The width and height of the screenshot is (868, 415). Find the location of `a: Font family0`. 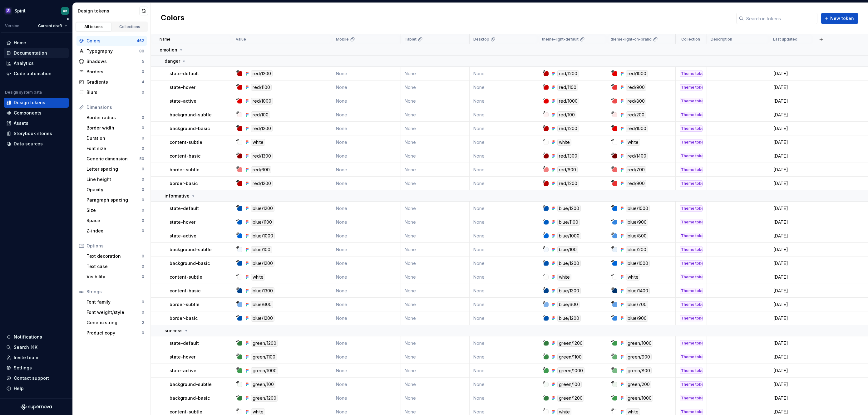

a: Font family0 is located at coordinates (115, 302).